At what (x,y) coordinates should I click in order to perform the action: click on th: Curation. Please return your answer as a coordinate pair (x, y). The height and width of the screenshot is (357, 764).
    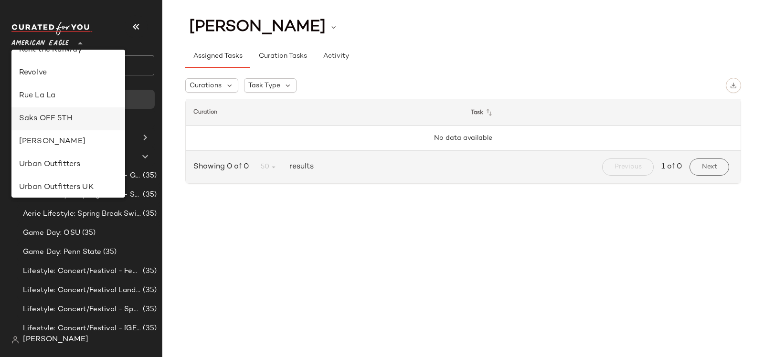
    Looking at the image, I should click on (324, 113).